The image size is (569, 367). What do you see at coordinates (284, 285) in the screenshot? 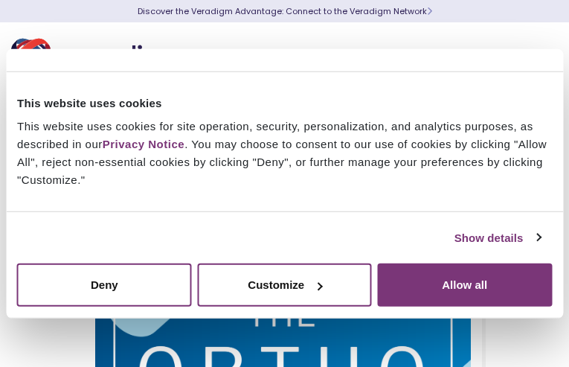
I see `button: Customize` at bounding box center [284, 285].